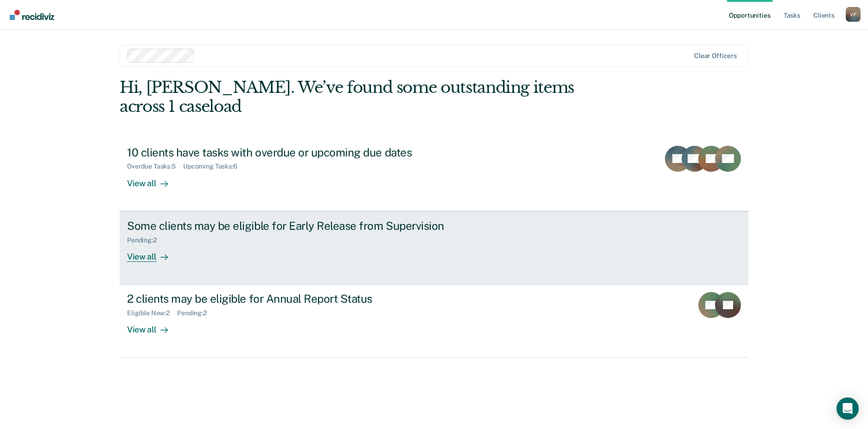 Image resolution: width=868 pixels, height=429 pixels. Describe the element at coordinates (853, 15) in the screenshot. I see `button: Profile dropdown button` at that location.